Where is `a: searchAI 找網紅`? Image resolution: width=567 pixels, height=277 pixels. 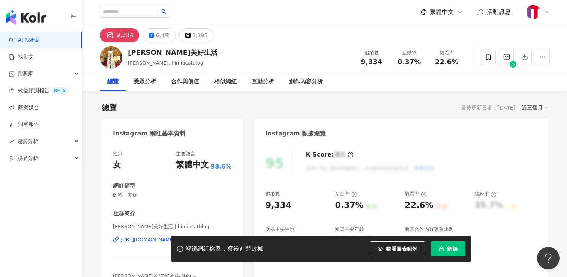 a: searchAI 找網紅 is located at coordinates (25, 40).